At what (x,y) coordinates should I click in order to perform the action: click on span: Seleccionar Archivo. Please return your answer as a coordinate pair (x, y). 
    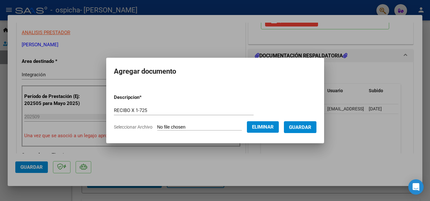
    Looking at the image, I should click on (133, 127).